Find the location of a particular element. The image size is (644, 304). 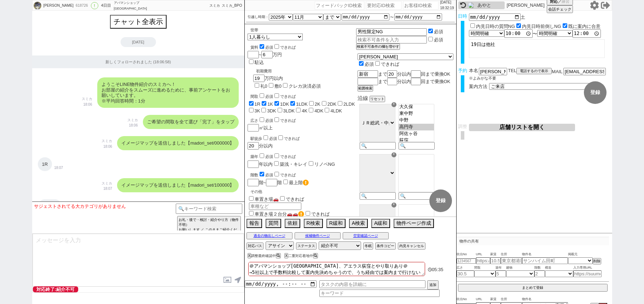

label: 1K is located at coordinates (270, 104).